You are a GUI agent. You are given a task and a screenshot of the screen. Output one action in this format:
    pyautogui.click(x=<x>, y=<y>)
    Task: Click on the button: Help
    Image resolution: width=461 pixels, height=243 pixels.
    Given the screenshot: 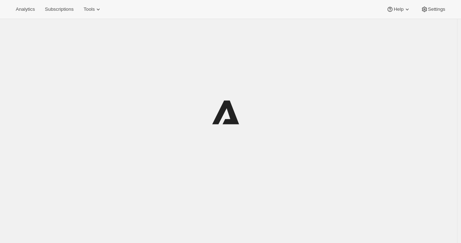 What is the action you would take?
    pyautogui.click(x=399, y=9)
    